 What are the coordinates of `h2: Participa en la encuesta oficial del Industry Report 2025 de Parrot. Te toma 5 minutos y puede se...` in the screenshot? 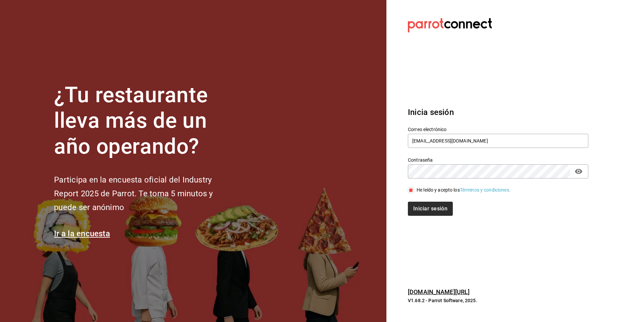 It's located at (144, 193).